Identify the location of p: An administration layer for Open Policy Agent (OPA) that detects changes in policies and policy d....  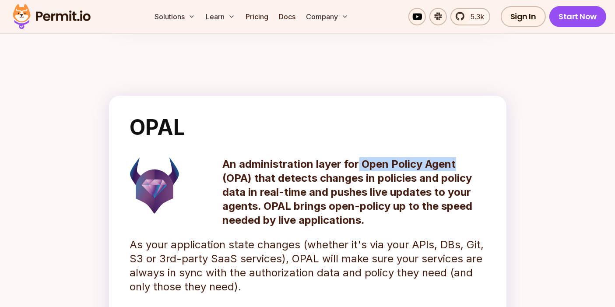
(354, 192).